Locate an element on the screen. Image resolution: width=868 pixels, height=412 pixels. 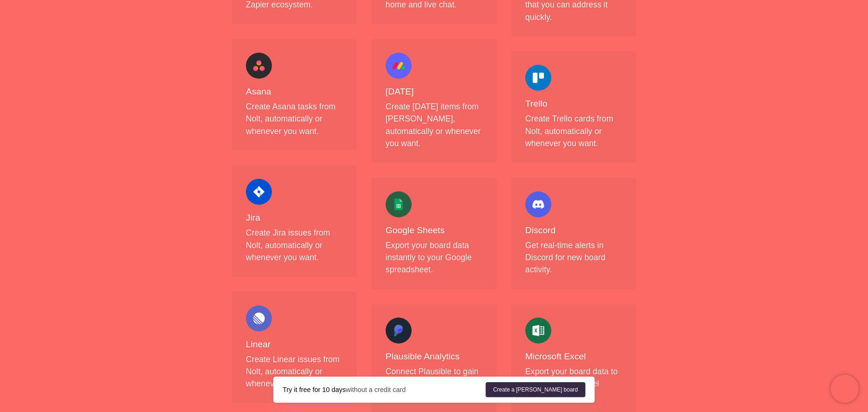
h4: Microsoft Excel is located at coordinates (574, 357).